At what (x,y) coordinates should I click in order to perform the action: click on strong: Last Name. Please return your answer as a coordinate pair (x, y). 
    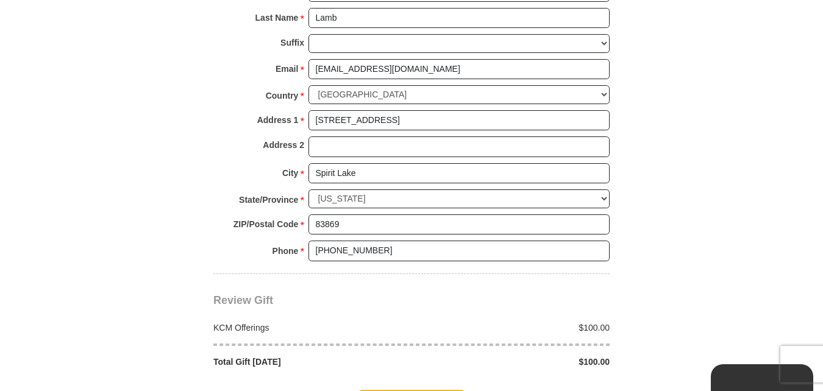
    Looking at the image, I should click on (277, 18).